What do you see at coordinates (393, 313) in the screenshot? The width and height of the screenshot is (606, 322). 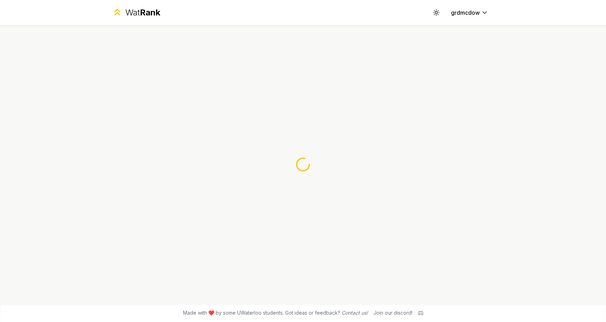 I see `div: Join our discord!` at bounding box center [393, 313].